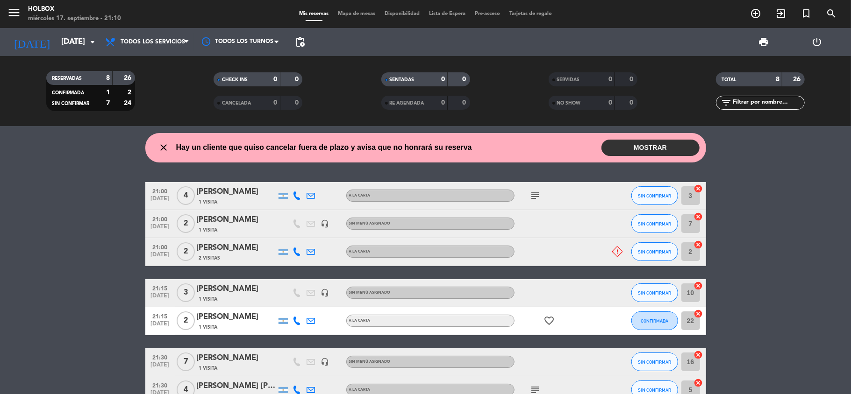 This screenshot has width=851, height=394. I want to click on span: CONFIRMADA, so click(654, 321).